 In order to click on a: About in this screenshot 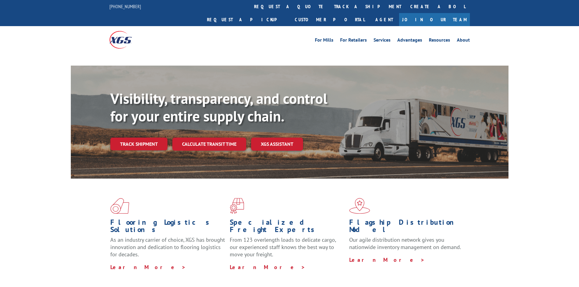, I will do `click(463, 41)`.